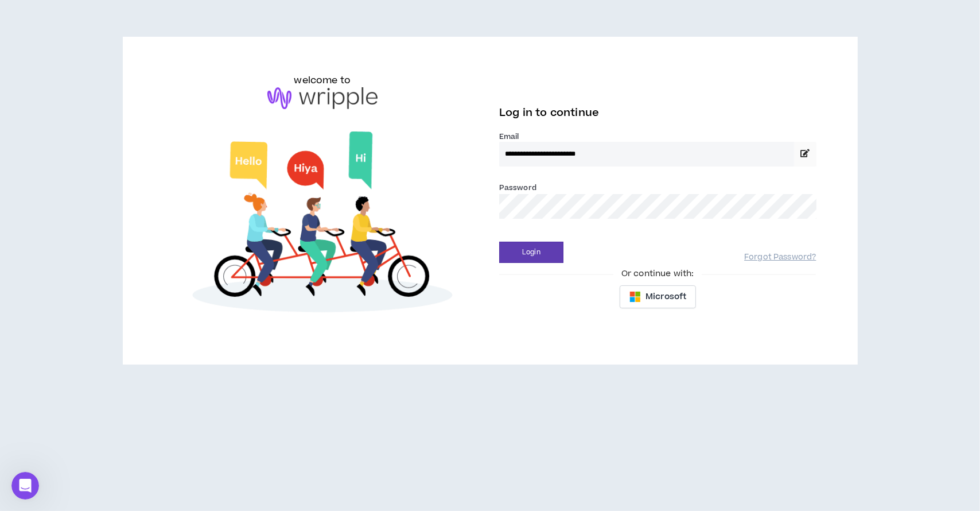 The height and width of the screenshot is (511, 980). Describe the element at coordinates (658, 137) in the screenshot. I see `label: Email` at that location.